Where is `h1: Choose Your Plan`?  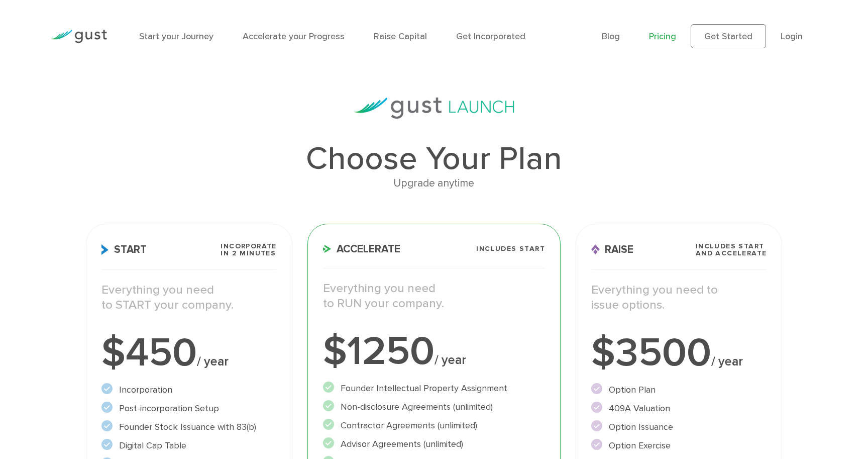
h1: Choose Your Plan is located at coordinates (434, 159).